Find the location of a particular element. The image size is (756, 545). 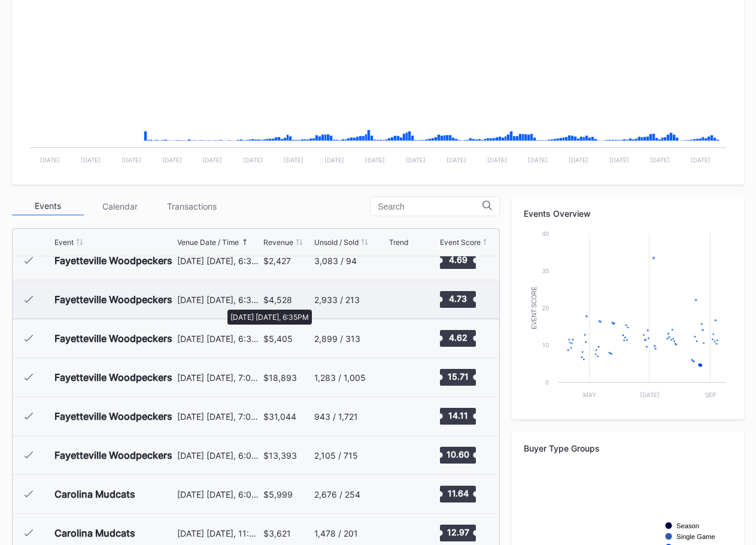

div: Events is located at coordinates (48, 206).